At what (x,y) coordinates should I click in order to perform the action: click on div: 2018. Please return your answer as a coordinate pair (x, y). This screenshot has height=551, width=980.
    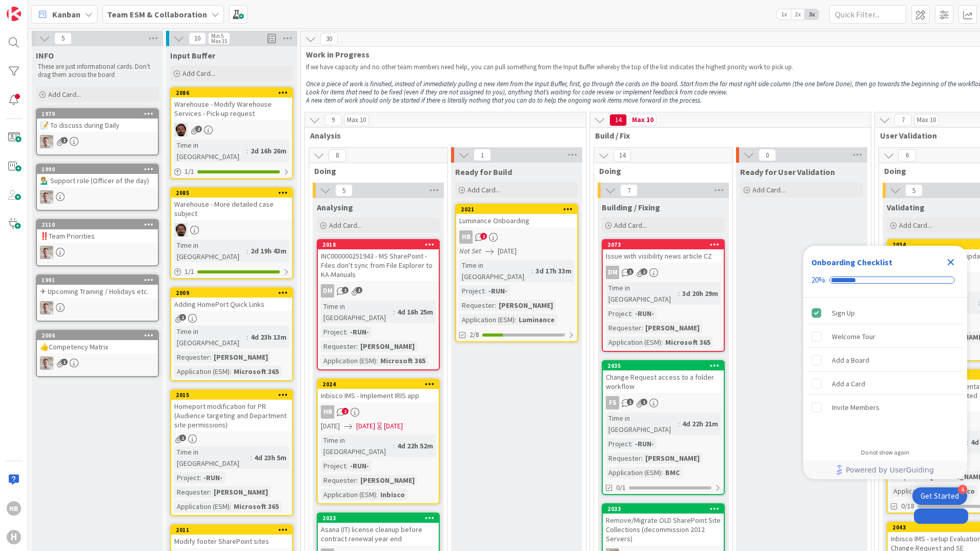
    Looking at the image, I should click on (380, 245).